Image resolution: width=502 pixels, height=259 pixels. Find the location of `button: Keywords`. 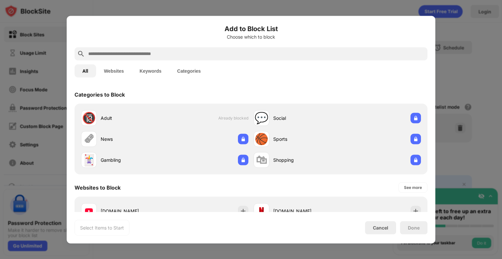

button: Keywords is located at coordinates (150, 71).